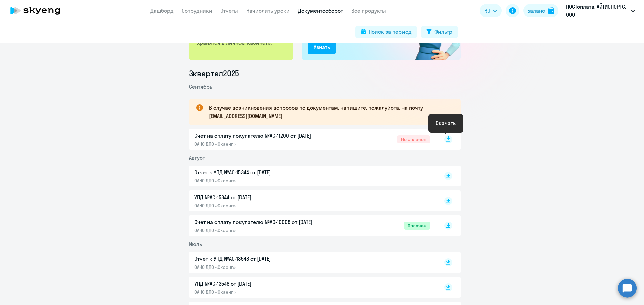  I want to click on a: Документооборот, so click(320, 11).